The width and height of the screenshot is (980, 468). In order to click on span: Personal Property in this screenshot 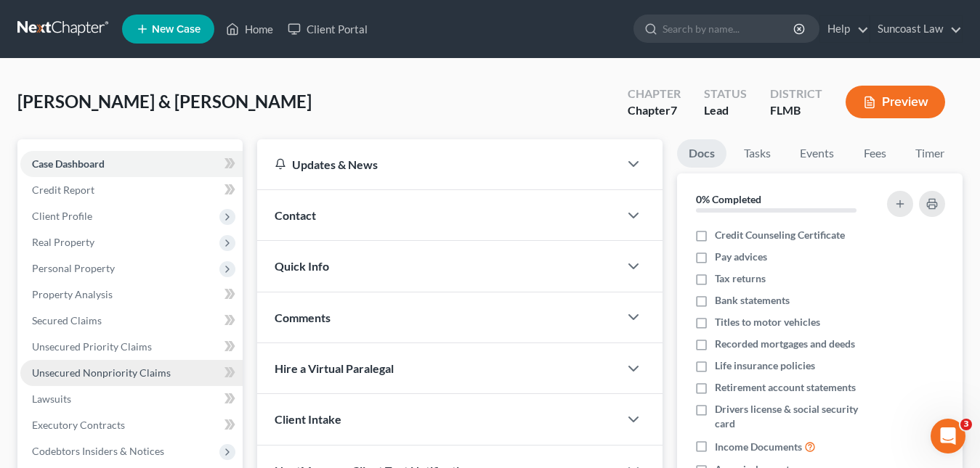, I will do `click(73, 268)`.